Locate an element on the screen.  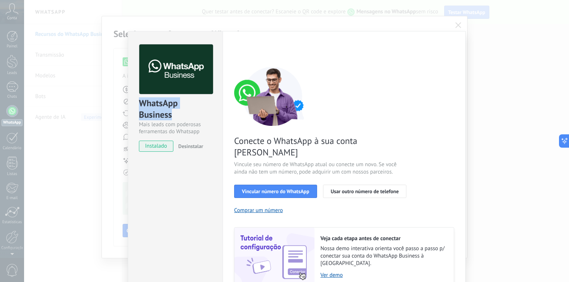
button: Vincular número do WhatsApp is located at coordinates (276, 191).